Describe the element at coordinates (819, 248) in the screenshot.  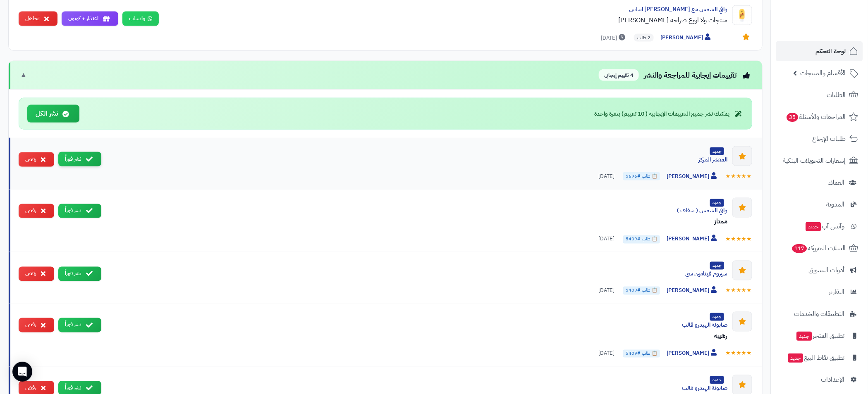
I see `span: السلات المتروكة` at that location.